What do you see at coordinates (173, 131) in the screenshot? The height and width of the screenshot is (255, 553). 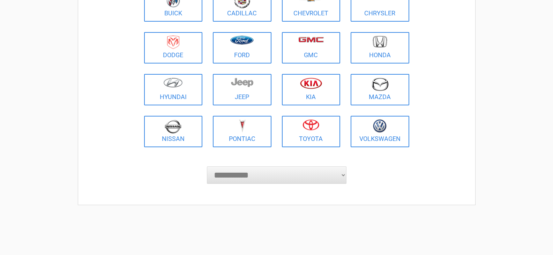 I see `a: Nissan` at bounding box center [173, 131].